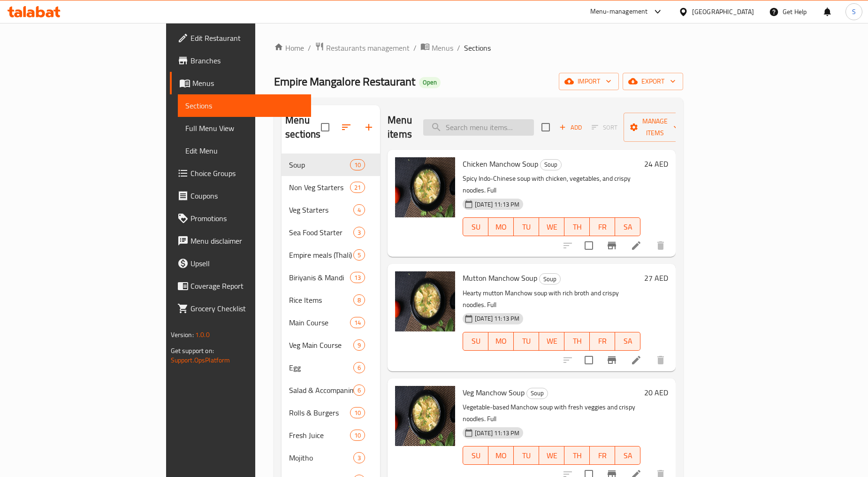 The width and height of the screenshot is (868, 477). I want to click on p: Vegetable-based Manchow soup with fresh veggies and crispy noodles. Full, so click(551, 413).